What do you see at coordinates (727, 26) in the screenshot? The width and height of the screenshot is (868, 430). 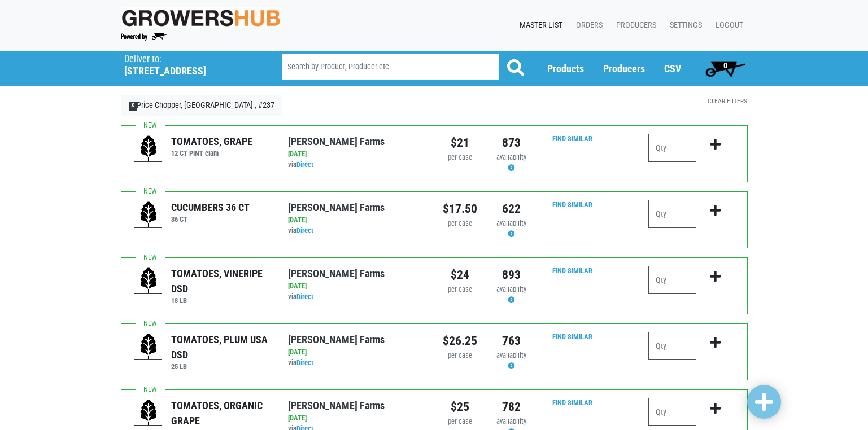 I see `a: Logout` at bounding box center [727, 26].